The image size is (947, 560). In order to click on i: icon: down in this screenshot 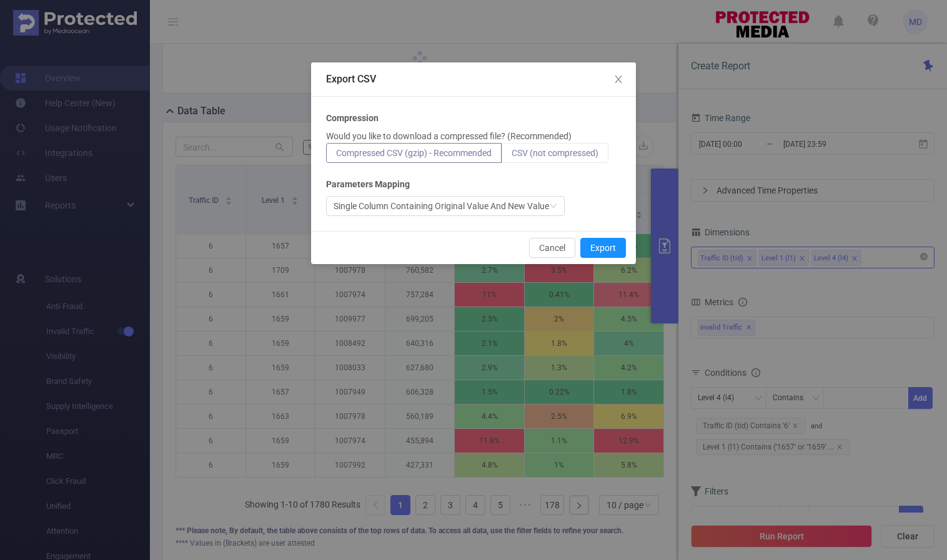, I will do `click(553, 207)`.